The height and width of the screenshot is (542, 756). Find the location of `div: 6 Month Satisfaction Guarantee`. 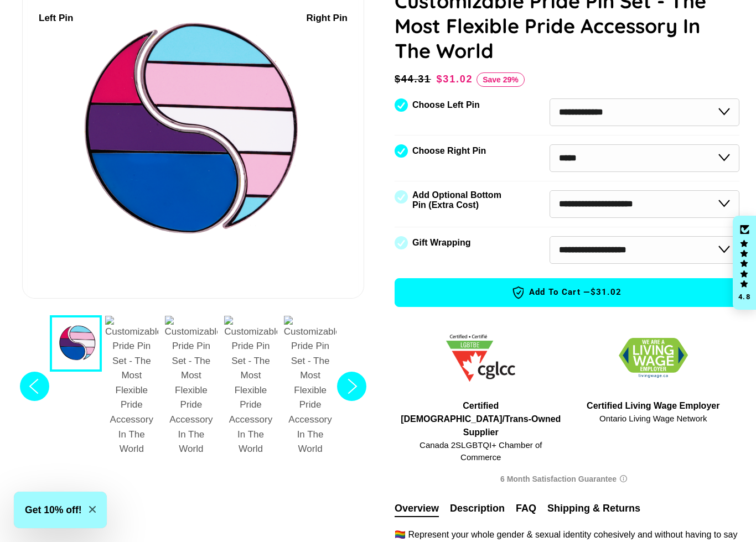

div: 6 Month Satisfaction Guarantee is located at coordinates (566, 480).